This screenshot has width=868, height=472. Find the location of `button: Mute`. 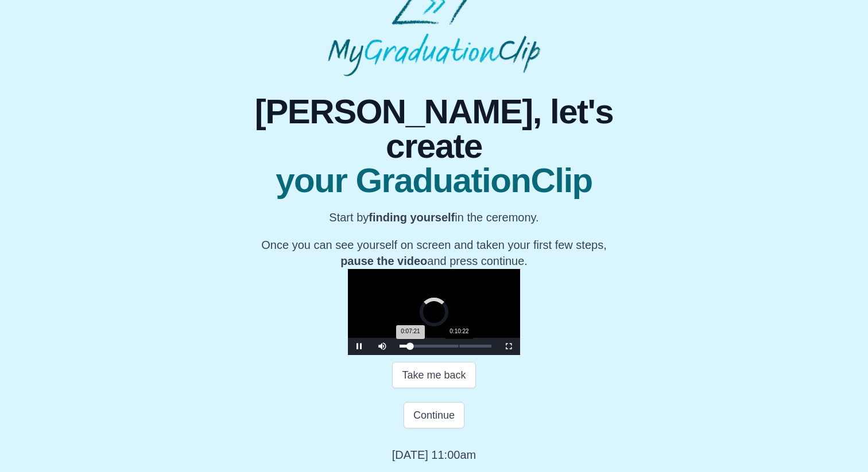

button: Mute is located at coordinates (382, 347).